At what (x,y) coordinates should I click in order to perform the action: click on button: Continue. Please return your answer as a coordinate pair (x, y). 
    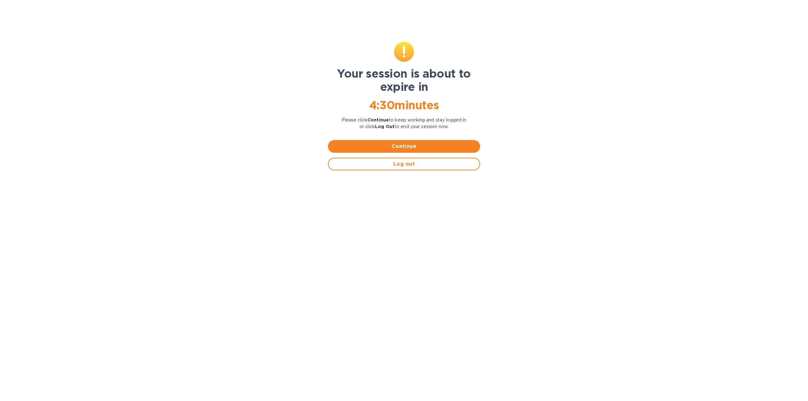
    Looking at the image, I should click on (404, 146).